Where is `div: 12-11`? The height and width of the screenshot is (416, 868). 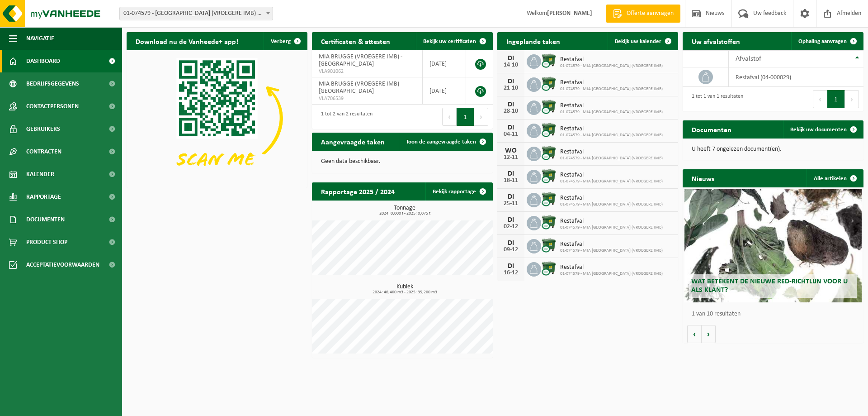
div: 12-11 is located at coordinates (511, 158).